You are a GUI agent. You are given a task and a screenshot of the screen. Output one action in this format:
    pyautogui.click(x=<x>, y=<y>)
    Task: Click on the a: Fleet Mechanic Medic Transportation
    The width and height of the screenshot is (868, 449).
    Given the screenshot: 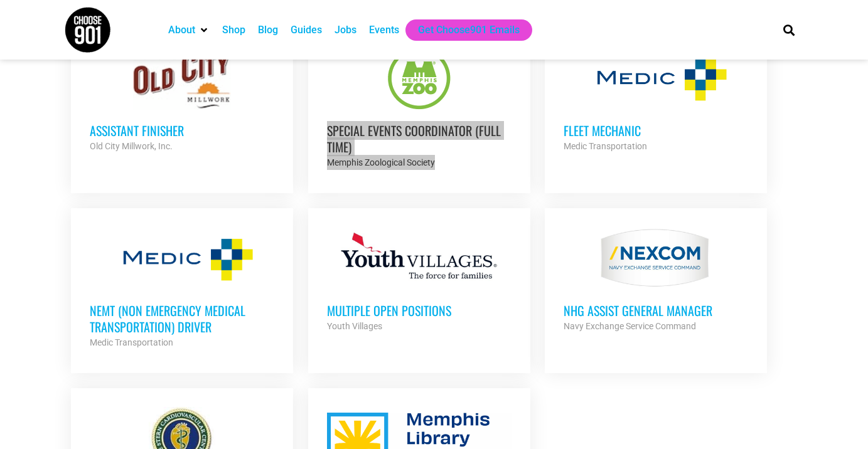 What is the action you would take?
    pyautogui.click(x=656, y=101)
    